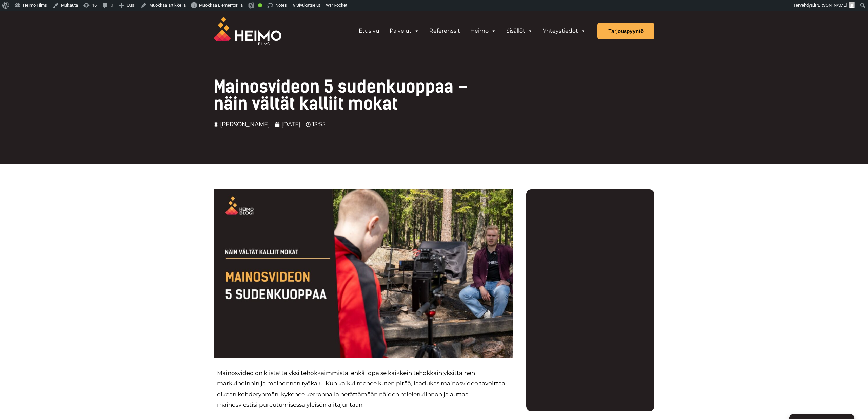 This screenshot has width=868, height=419. Describe the element at coordinates (483, 31) in the screenshot. I see `a: Heimo` at that location.